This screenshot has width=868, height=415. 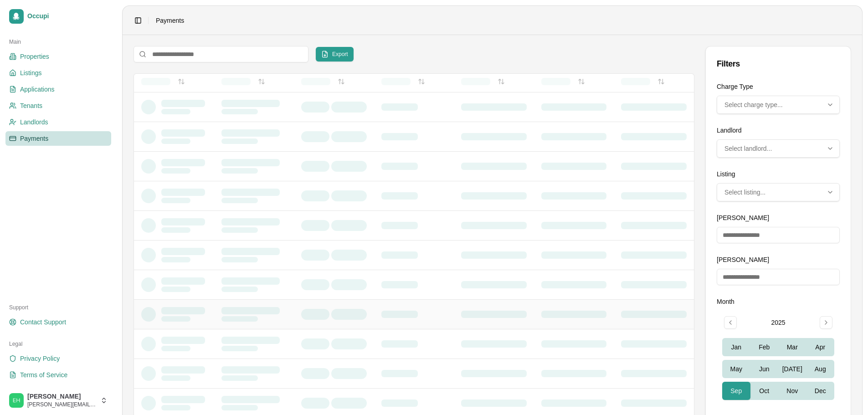 What do you see at coordinates (778, 192) in the screenshot?
I see `button: Multi-select: 0 of 22 options selected. Select listing...` at bounding box center [778, 192].